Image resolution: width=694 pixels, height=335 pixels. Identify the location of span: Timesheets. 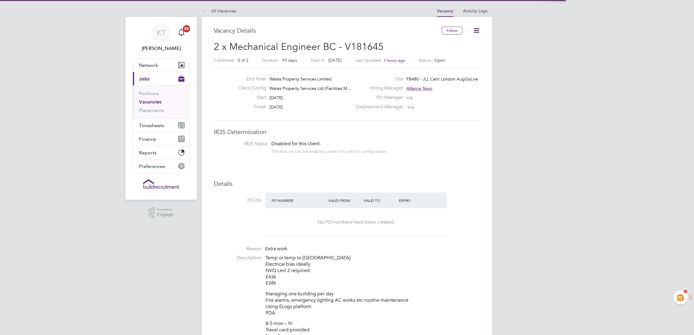
(151, 125).